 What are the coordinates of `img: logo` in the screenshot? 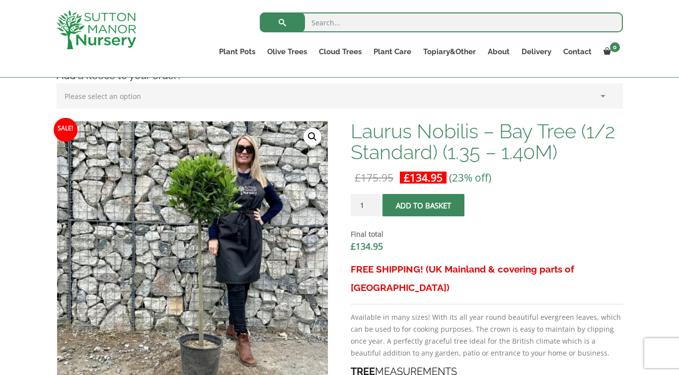 It's located at (96, 29).